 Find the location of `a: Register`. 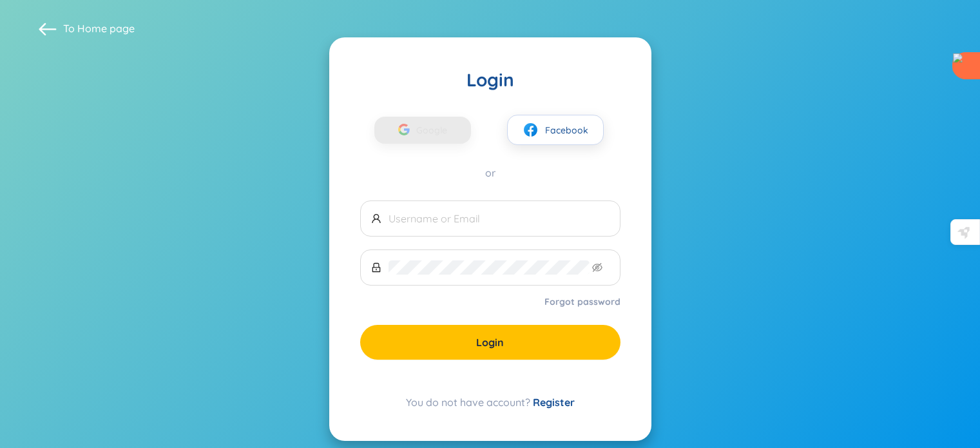

a: Register is located at coordinates (553, 402).